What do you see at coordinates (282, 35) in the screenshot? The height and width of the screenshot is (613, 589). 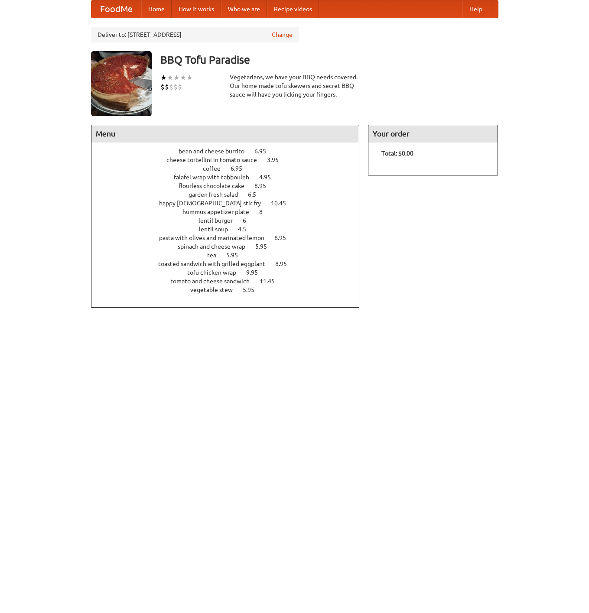 I see `a: Change` at bounding box center [282, 35].